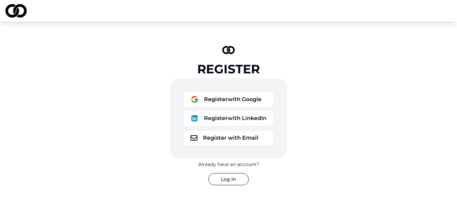  Describe the element at coordinates (228, 118) in the screenshot. I see `button: logoRegisterwith LinkedIn` at that location.